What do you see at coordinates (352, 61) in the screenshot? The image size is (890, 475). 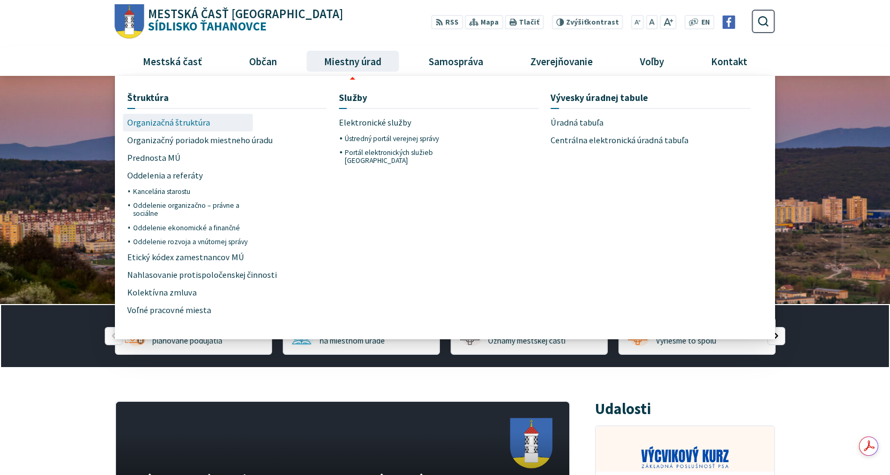 I see `span: Miestny úrad` at bounding box center [352, 61].